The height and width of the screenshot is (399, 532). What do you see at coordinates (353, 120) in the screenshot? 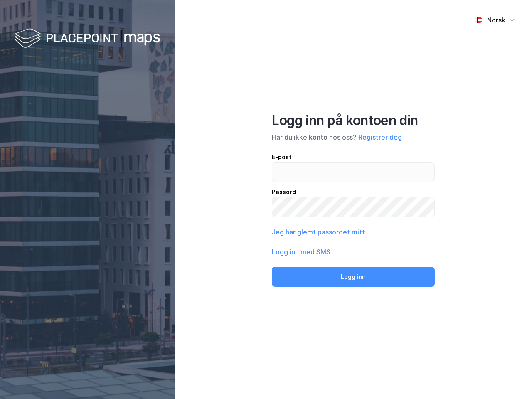
I see `div: Logg inn på kontoen din` at bounding box center [353, 120].